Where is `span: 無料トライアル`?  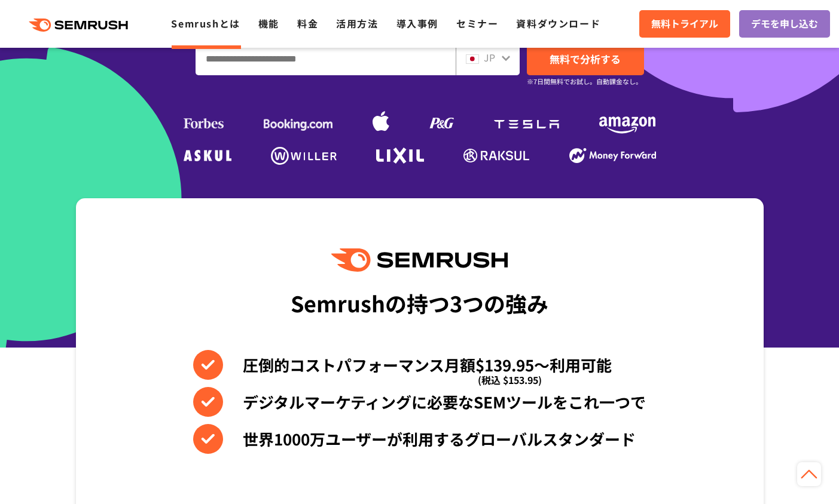 span: 無料トライアル is located at coordinates (684, 24).